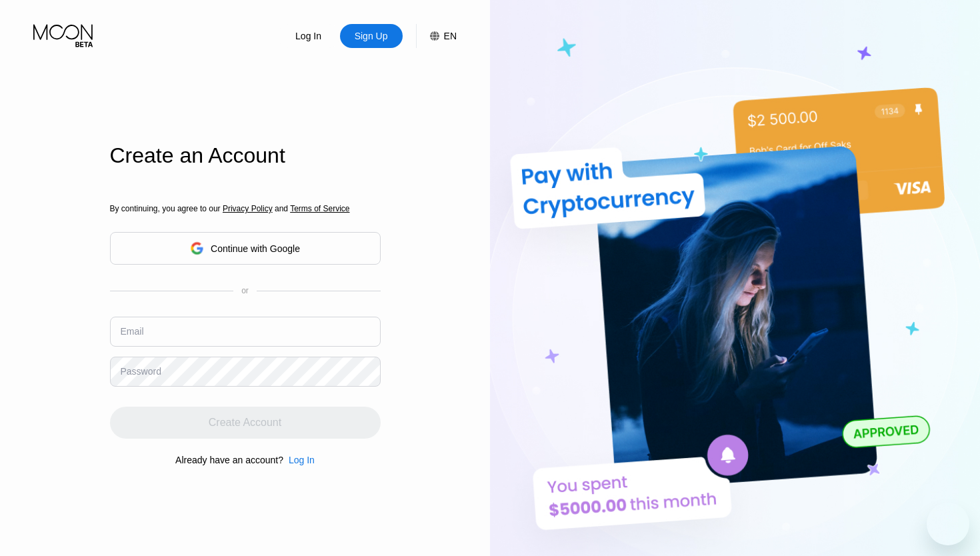 This screenshot has height=556, width=980. I want to click on div: Create an Account, so click(246, 156).